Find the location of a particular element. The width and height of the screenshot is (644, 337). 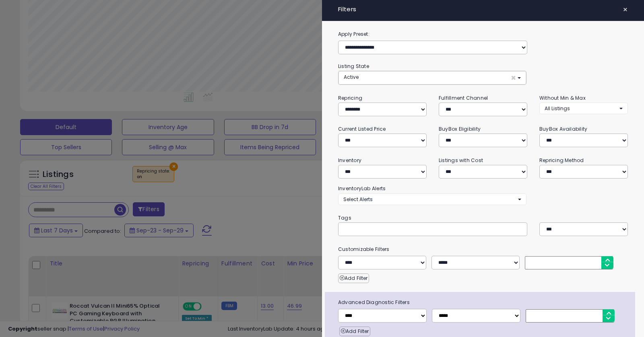

small: InventoryLab Alerts is located at coordinates (362, 188).